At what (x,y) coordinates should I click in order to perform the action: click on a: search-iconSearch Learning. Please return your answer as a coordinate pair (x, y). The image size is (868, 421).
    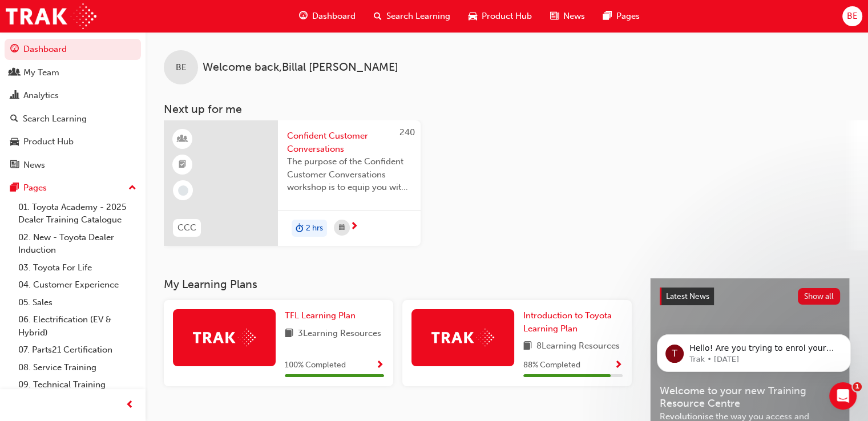
    Looking at the image, I should click on (412, 16).